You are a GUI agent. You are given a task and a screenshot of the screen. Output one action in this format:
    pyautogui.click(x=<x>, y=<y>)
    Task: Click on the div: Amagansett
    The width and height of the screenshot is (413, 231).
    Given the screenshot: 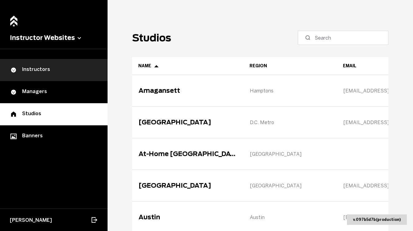 What is the action you would take?
    pyautogui.click(x=159, y=91)
    